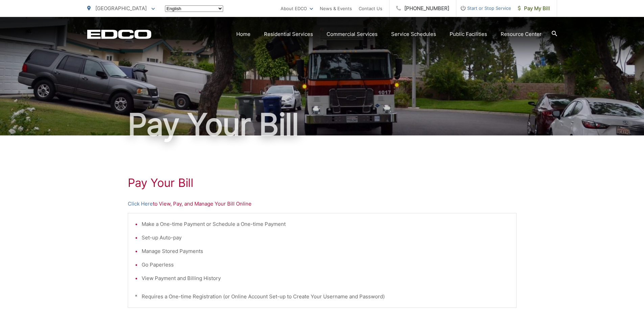 The height and width of the screenshot is (320, 644). Describe the element at coordinates (521, 34) in the screenshot. I see `a: Resource Center` at that location.